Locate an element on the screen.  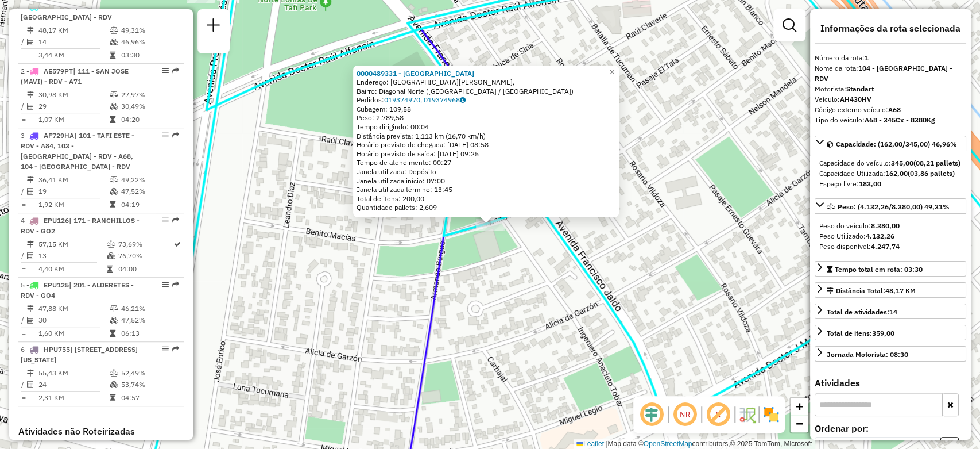
div: Capacidade do veículo: is located at coordinates (890, 163).